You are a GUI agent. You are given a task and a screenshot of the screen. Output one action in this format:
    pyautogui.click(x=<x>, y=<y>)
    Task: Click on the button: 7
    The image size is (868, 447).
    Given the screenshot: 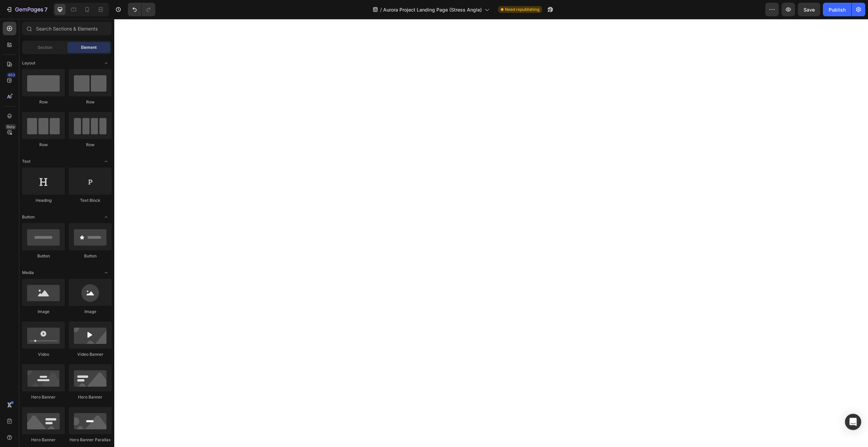 What is the action you would take?
    pyautogui.click(x=26, y=9)
    